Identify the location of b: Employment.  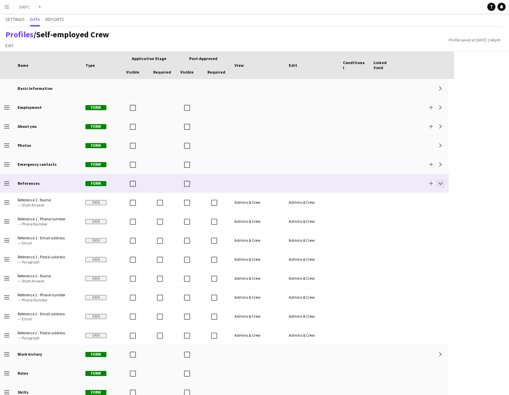
(29, 107).